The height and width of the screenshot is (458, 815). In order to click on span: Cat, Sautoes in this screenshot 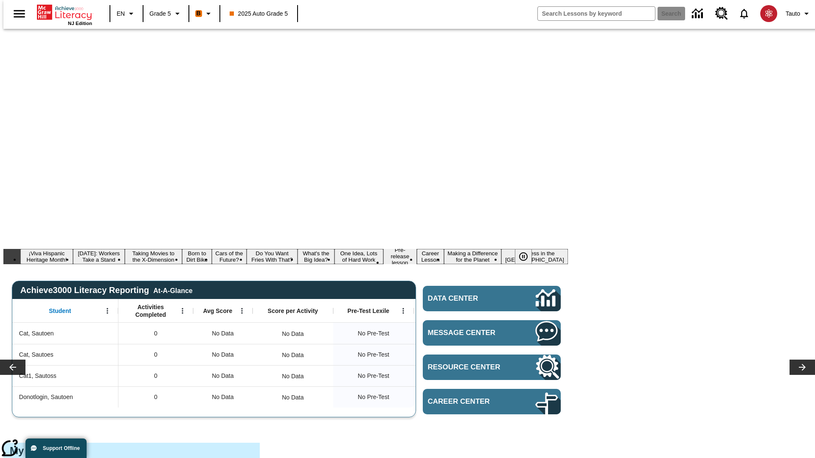, I will do `click(36, 355)`.